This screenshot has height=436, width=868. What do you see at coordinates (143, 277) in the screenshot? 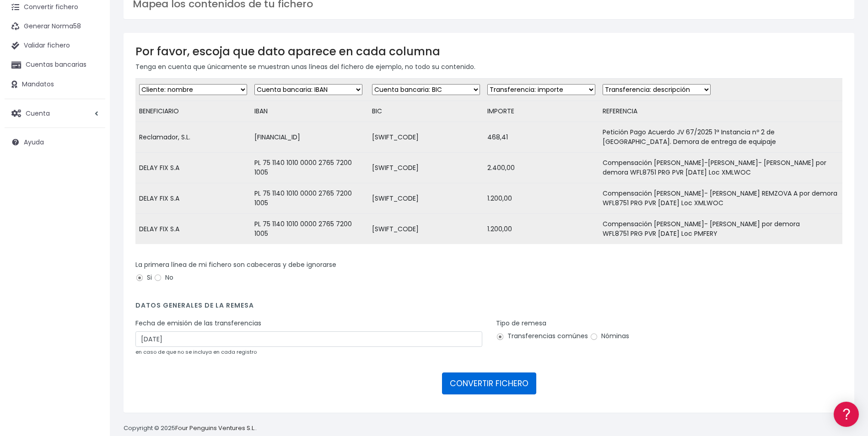
I see `label: Si` at bounding box center [143, 277].